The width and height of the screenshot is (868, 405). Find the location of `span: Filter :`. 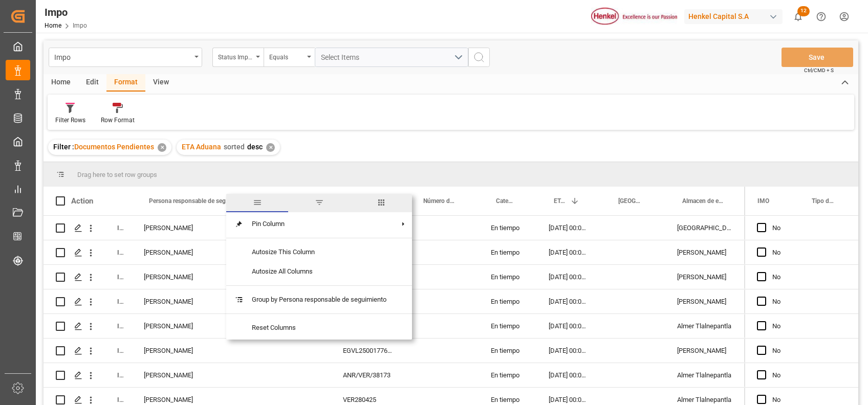

span: Filter : is located at coordinates (64, 147).